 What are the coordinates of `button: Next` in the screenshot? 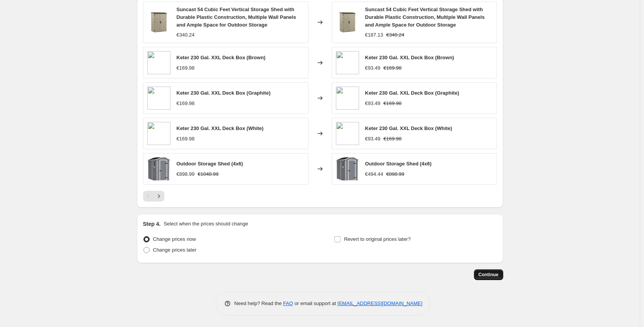 It's located at (159, 196).